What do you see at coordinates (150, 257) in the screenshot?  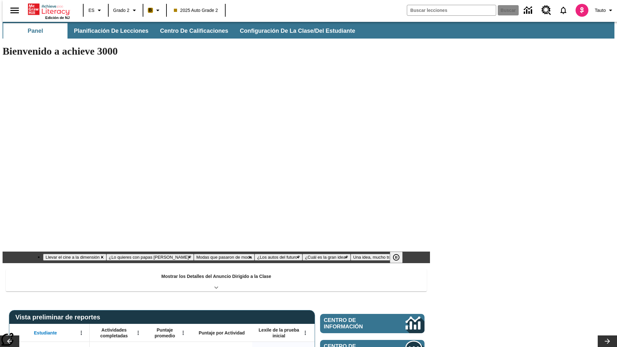 I see `button: Diapositiva 2 ¿Lo quieres con papas fritas?` at bounding box center [150, 257].